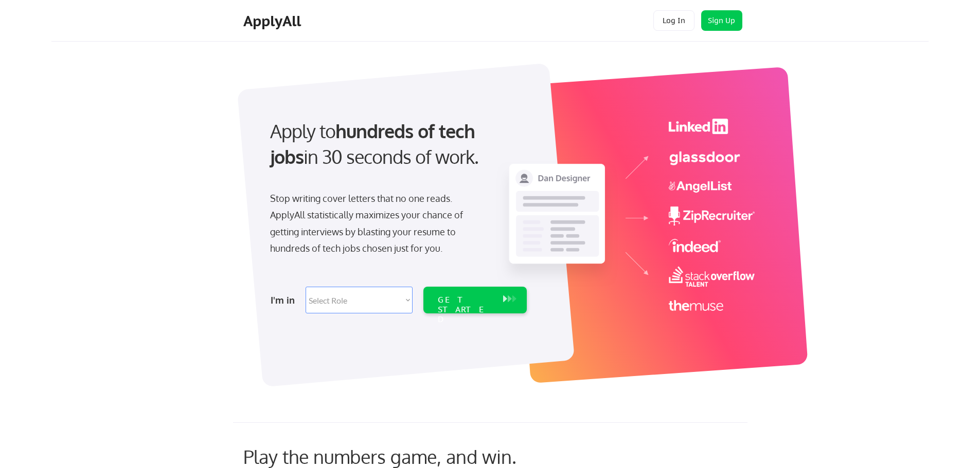  I want to click on strong: hundreds of tech jobs, so click(374, 143).